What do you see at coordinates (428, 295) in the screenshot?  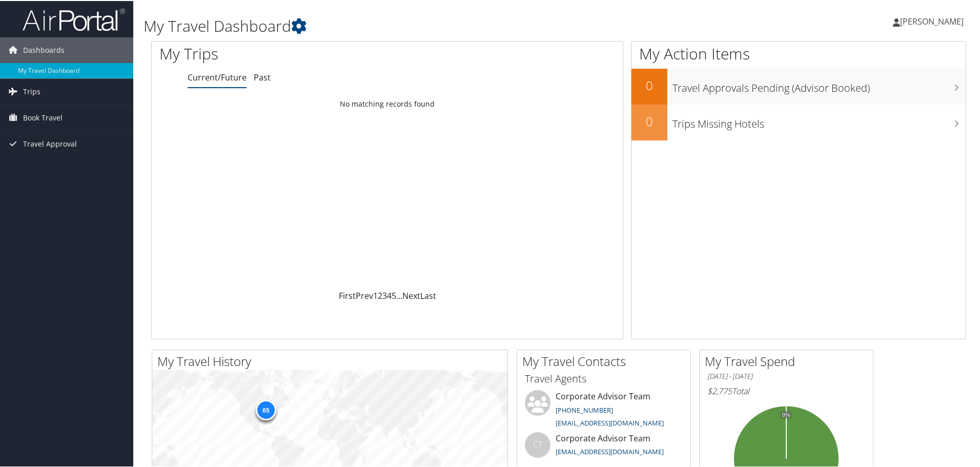 I see `a: Last` at bounding box center [428, 295].